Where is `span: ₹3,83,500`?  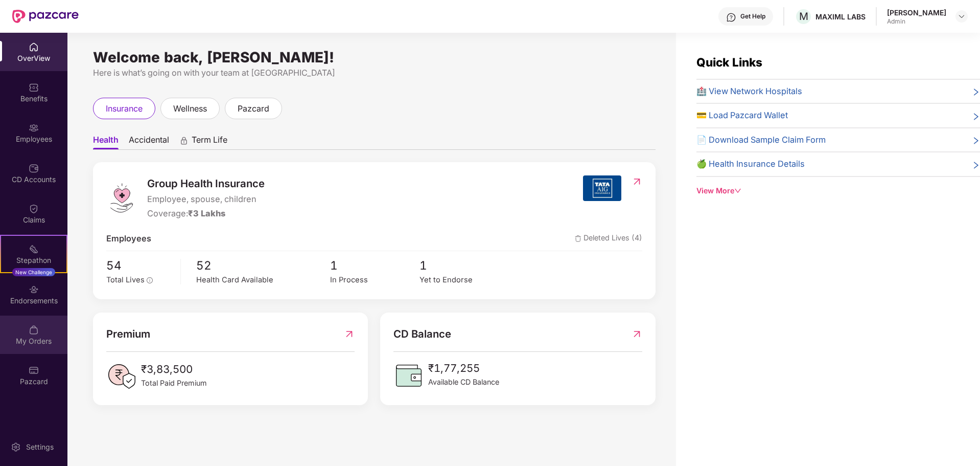 span: ₹3,83,500 is located at coordinates (174, 369).